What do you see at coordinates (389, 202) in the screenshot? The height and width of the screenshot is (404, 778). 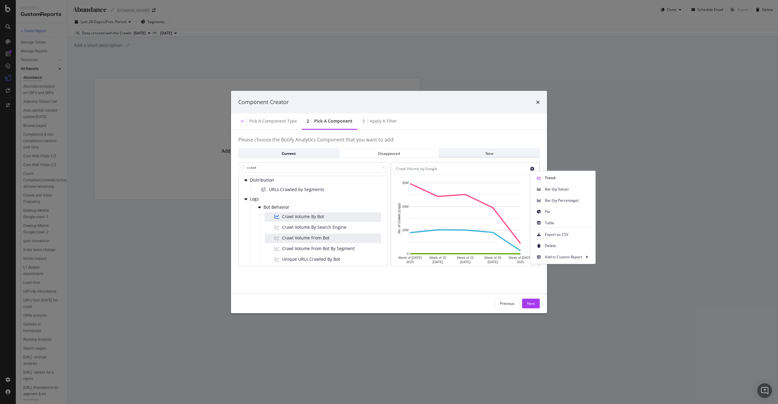 I see `div: modal` at bounding box center [389, 202].